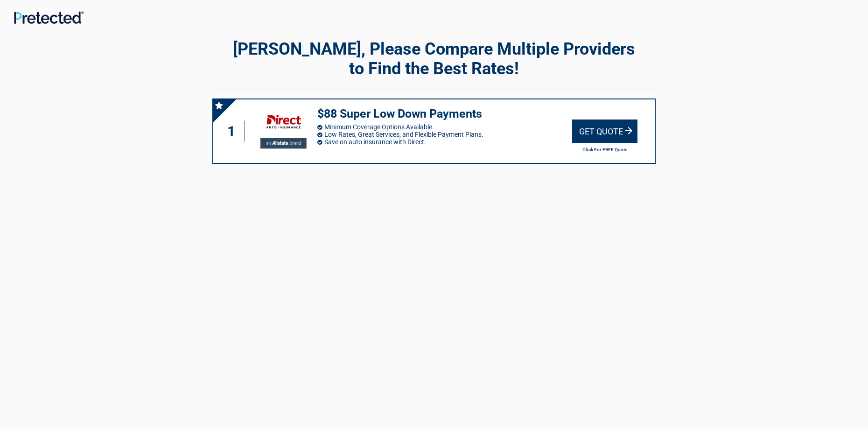  I want to click on div: 1, so click(234, 131).